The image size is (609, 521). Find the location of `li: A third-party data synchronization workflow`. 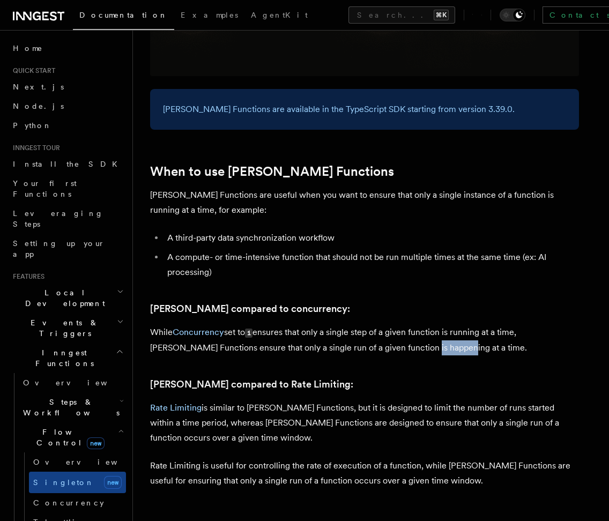

li: A third-party data synchronization workflow is located at coordinates (371, 238).